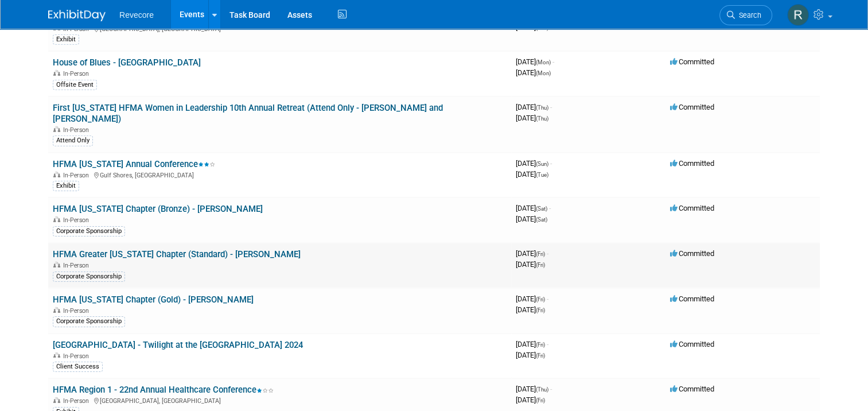 The width and height of the screenshot is (868, 411). I want to click on img: Rachael Sires, so click(798, 15).